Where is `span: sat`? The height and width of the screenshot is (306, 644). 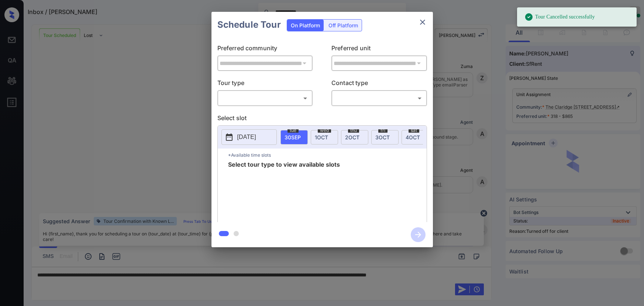 span: sat is located at coordinates (414, 130).